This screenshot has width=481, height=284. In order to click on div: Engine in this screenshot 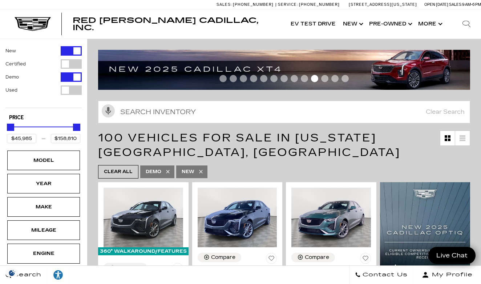, I will do `click(44, 253)`.